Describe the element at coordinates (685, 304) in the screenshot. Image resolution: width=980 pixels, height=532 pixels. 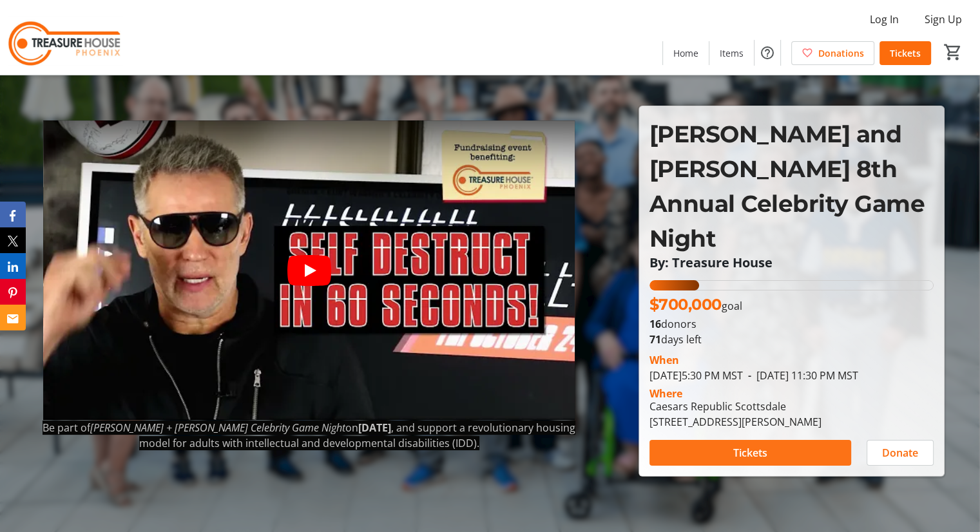
I see `span: $700,000` at that location.